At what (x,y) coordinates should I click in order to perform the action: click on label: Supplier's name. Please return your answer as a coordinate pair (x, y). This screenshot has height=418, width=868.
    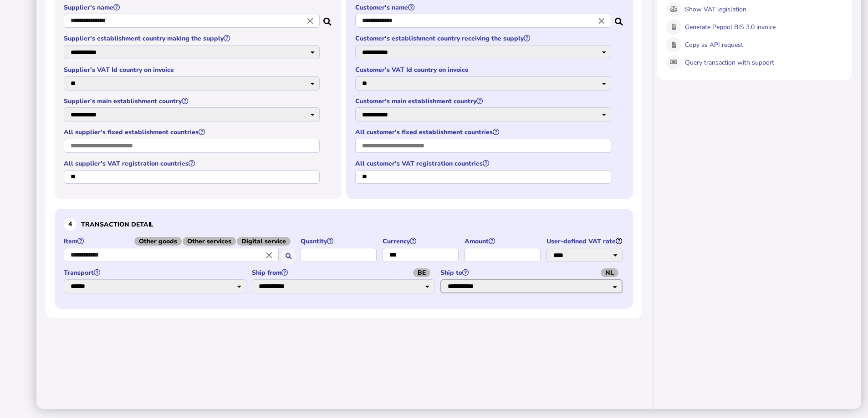
    Looking at the image, I should click on (192, 7).